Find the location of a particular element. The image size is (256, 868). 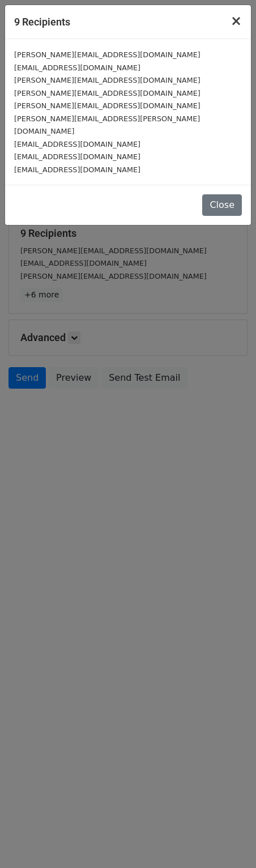

div: Chat Widget is located at coordinates (228, 841).